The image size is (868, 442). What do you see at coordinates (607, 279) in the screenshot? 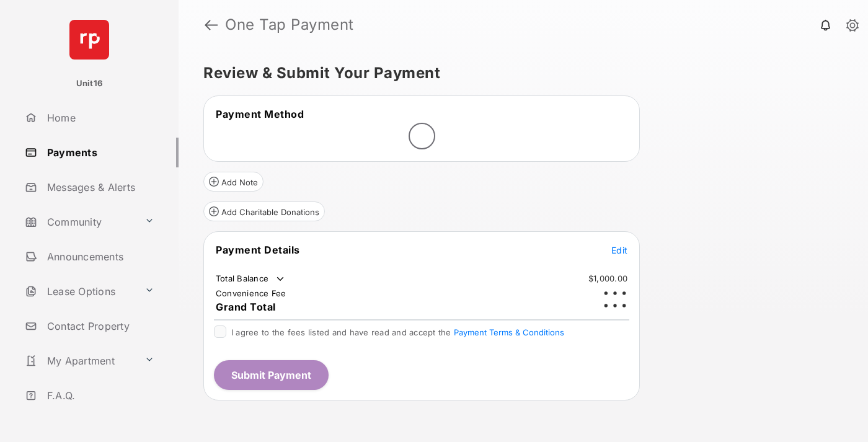
I see `td: $1,000.00` at bounding box center [607, 279].